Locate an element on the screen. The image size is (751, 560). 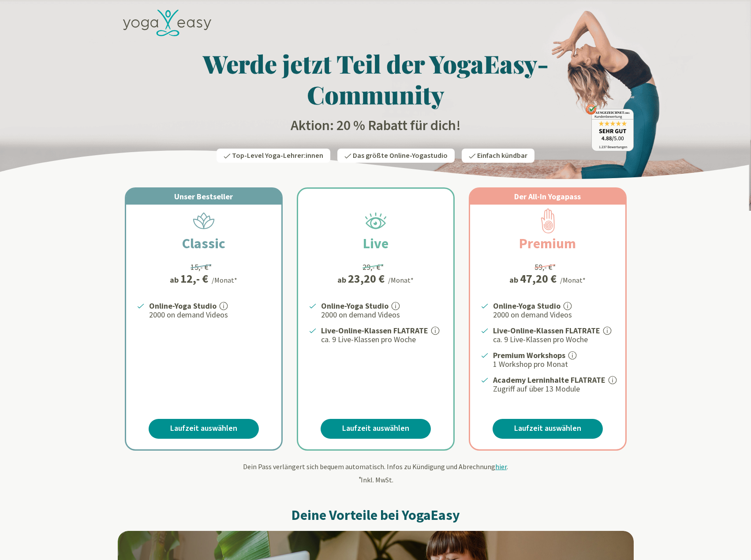
div: 29,- €* is located at coordinates (373, 267).